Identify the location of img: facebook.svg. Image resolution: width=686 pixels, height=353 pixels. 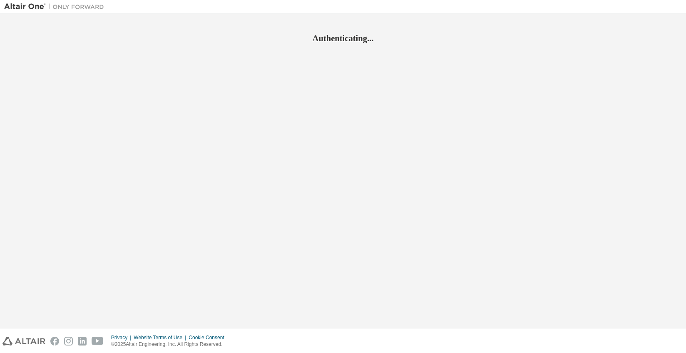
(55, 341).